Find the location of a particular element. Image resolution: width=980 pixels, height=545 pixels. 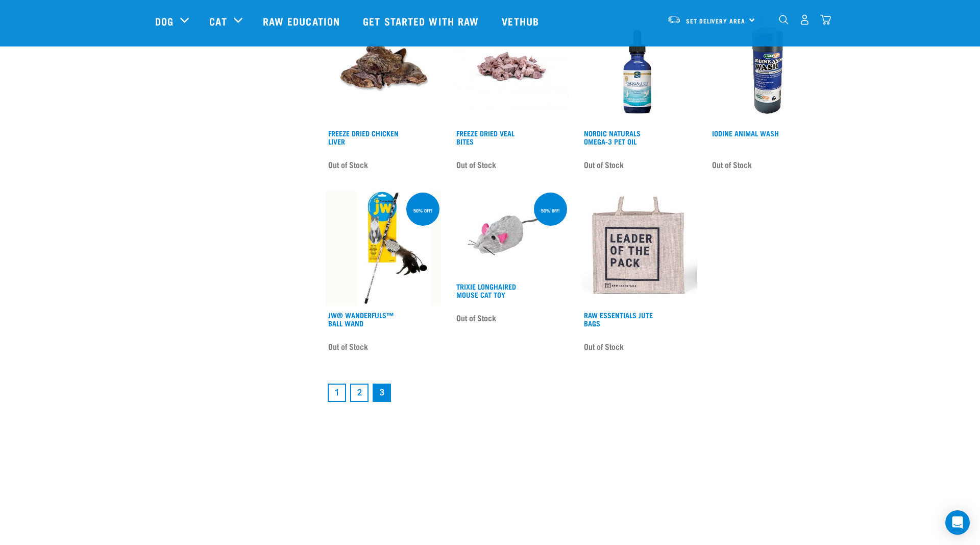

img: home-icon@2x.png is located at coordinates (825, 19).